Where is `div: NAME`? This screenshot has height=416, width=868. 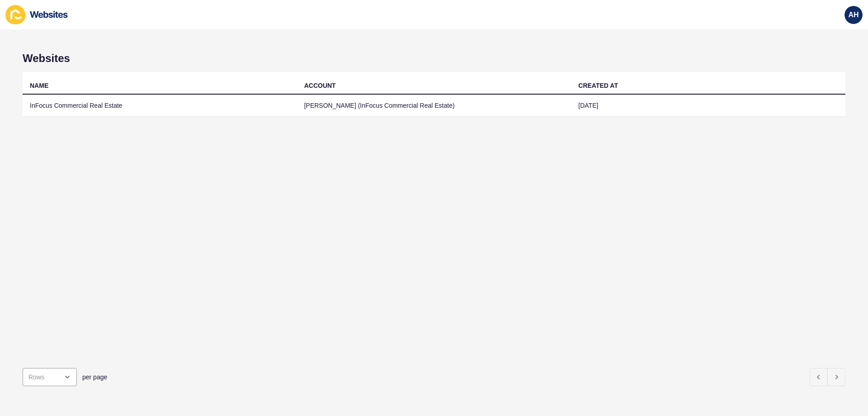 div: NAME is located at coordinates (39, 85).